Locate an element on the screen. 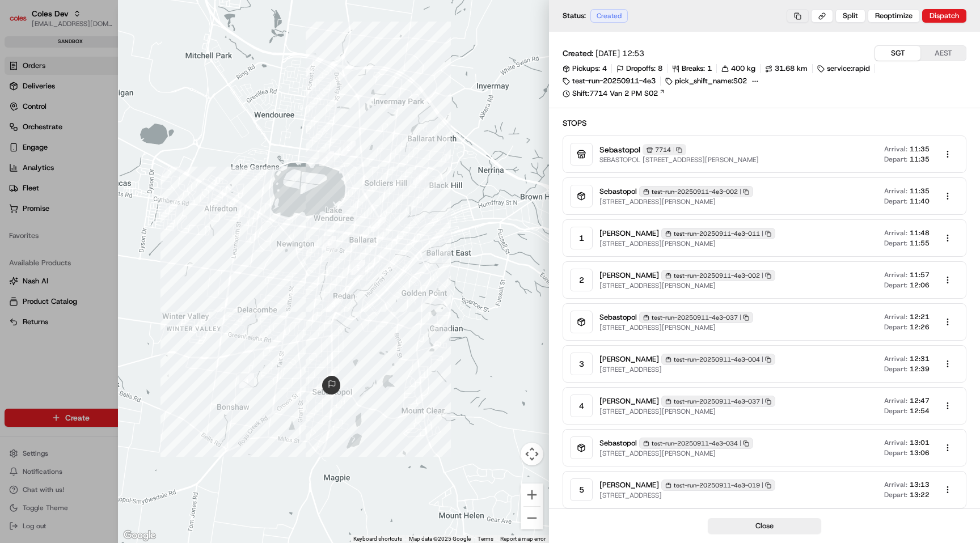 This screenshot has height=543, width=980. a: Shift:7714 Van 2 PM S02 is located at coordinates (764, 93).